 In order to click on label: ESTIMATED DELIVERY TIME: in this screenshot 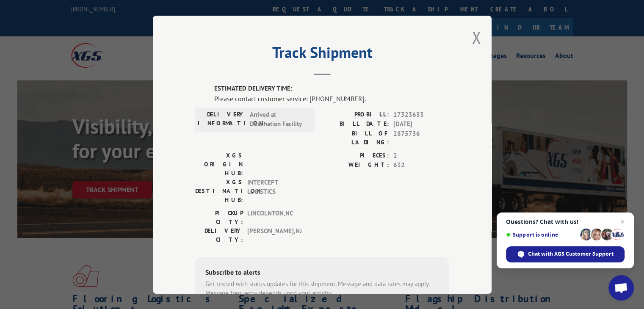, I will do `click(331, 88)`.